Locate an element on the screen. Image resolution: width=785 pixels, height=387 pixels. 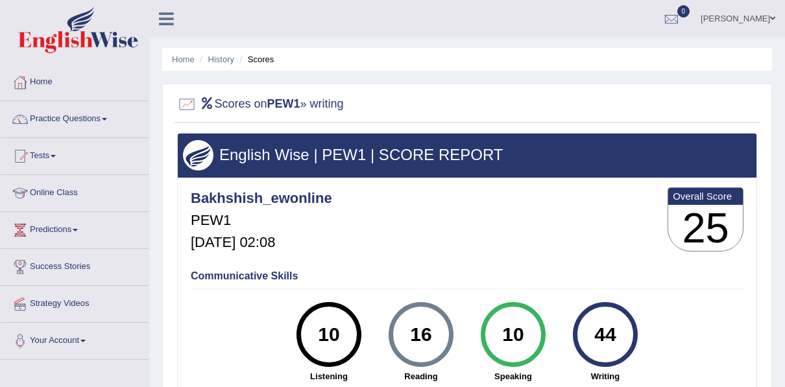
li: Scores is located at coordinates (255, 59).